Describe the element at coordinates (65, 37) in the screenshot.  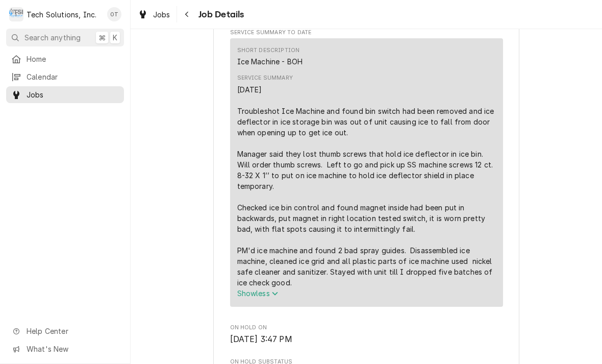
I see `button: Search anything⌘K` at that location.